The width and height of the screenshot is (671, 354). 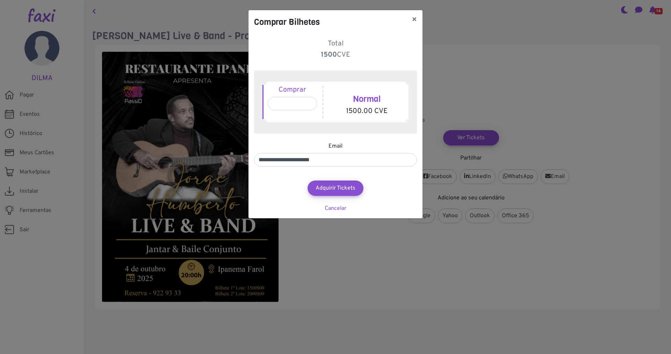 What do you see at coordinates (335, 188) in the screenshot?
I see `button: Adquirir Tickets` at bounding box center [335, 188].